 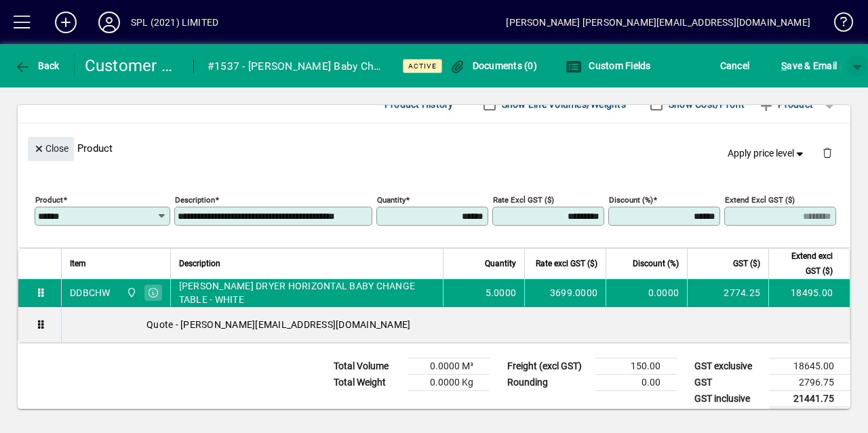 I want to click on mat-label: Extend excl GST ($), so click(x=760, y=199).